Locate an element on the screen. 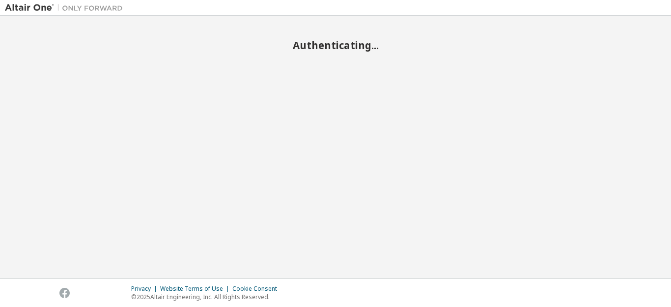  p: © 2025 Altair Engineering, Inc. All Rights Reserved. is located at coordinates (207, 297).